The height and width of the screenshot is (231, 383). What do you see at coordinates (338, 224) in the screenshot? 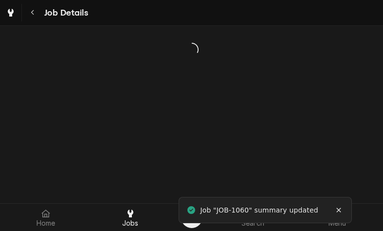
I see `span: Menu` at bounding box center [338, 224].